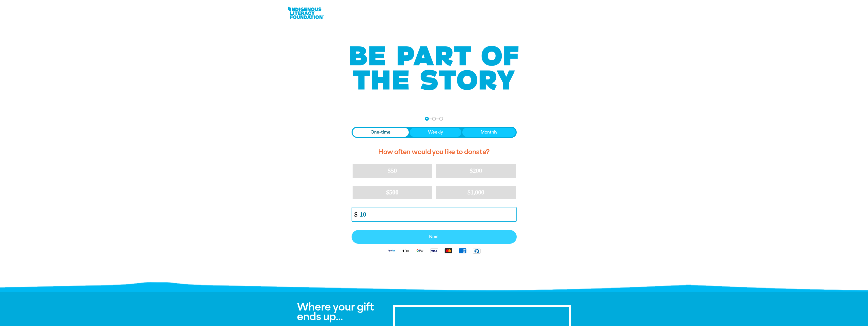 Image resolution: width=868 pixels, height=326 pixels. Describe the element at coordinates (449, 251) in the screenshot. I see `img: Mastercard logo` at that location.